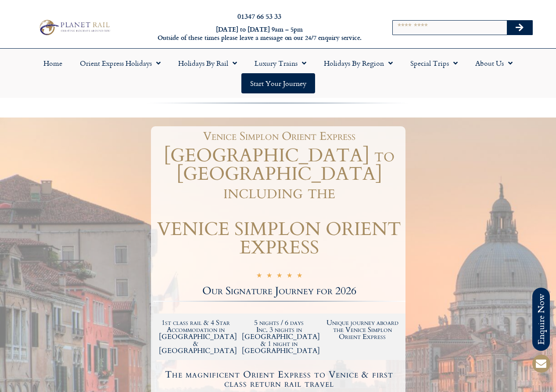  I want to click on h1: Venice Simplon Orient Express, so click(279, 136).